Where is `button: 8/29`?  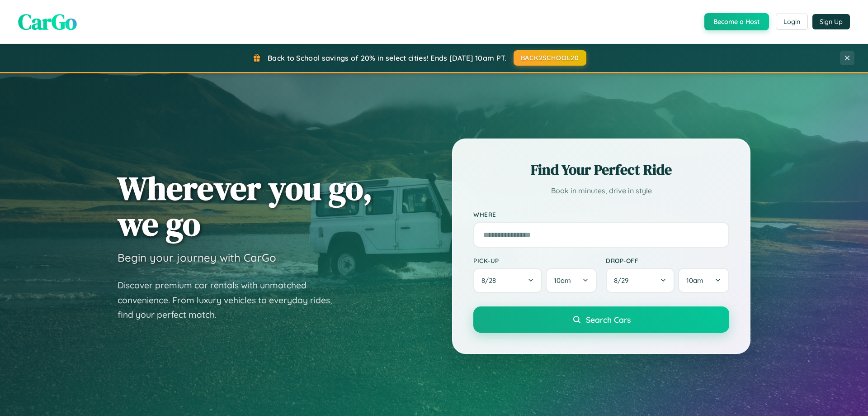
button: 8/29 is located at coordinates (640, 280).